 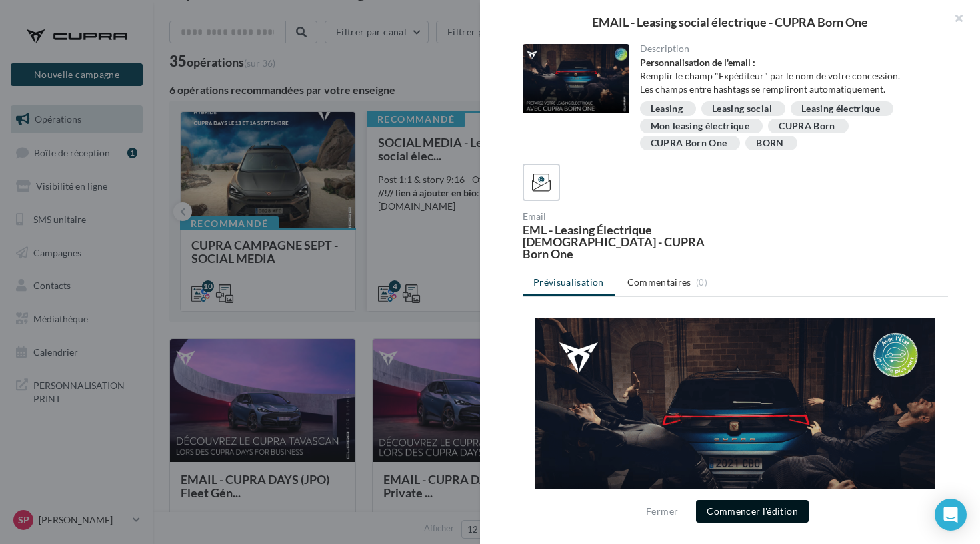 I want to click on div: Mon leasing électrique, so click(x=700, y=126).